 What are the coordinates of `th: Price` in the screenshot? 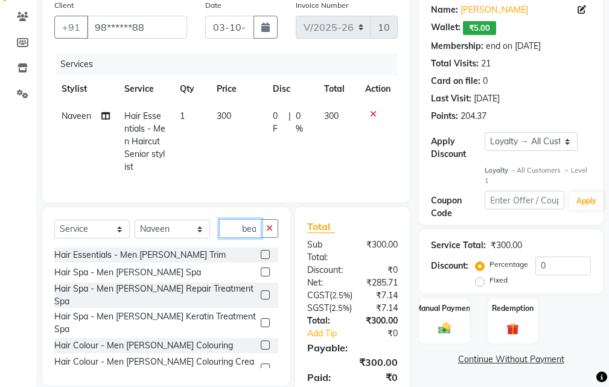 It's located at (237, 89).